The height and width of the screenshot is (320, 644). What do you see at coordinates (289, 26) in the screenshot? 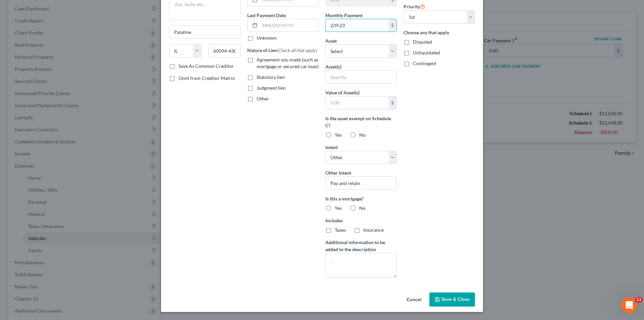
I see `input: MM/DD/YYYY` at bounding box center [289, 26].